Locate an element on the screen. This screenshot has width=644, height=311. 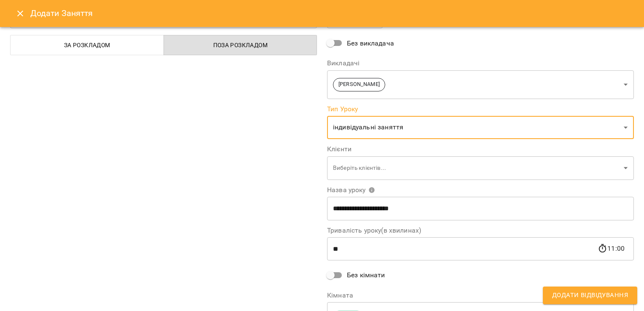
button: Поза розкладом is located at coordinates (241, 45).